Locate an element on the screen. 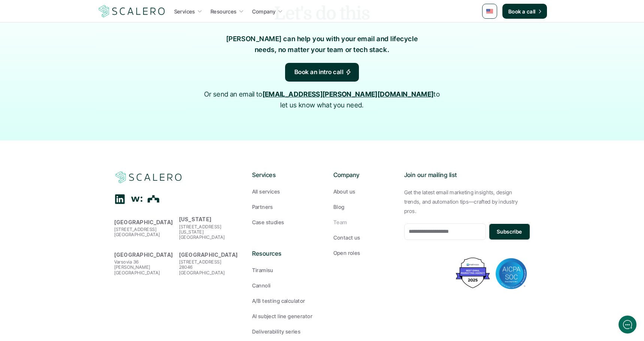 This screenshot has width=644, height=341. p: Tiramisu is located at coordinates (263, 270).